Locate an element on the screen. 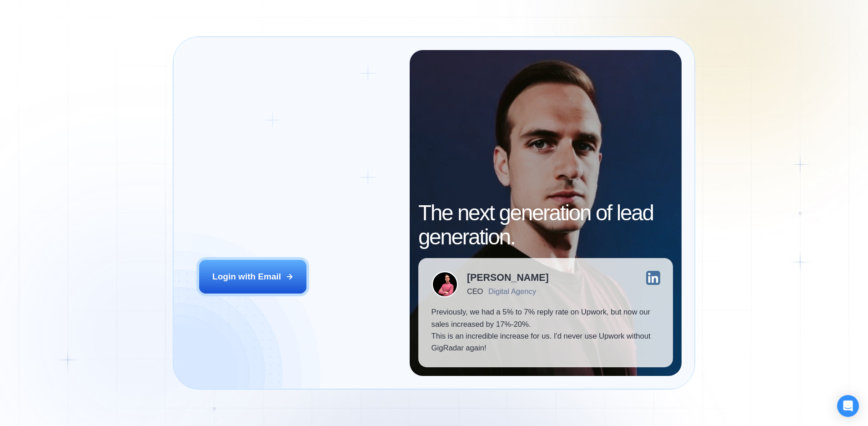 The image size is (868, 426). div: Login with Email is located at coordinates (247, 276).